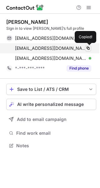 This screenshot has height=188, width=100. Describe the element at coordinates (51, 119) in the screenshot. I see `button: Add to email campaign` at that location.